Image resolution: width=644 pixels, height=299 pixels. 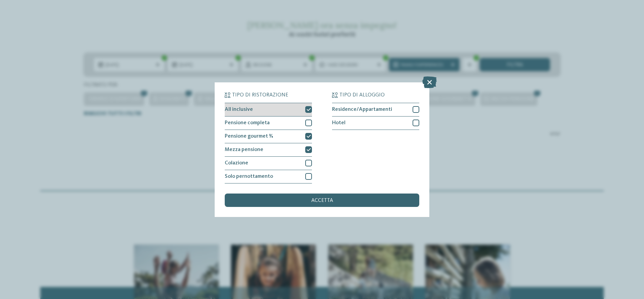 What do you see at coordinates (248, 136) in the screenshot?
I see `span: Pensione gourmet ¾` at bounding box center [248, 136].